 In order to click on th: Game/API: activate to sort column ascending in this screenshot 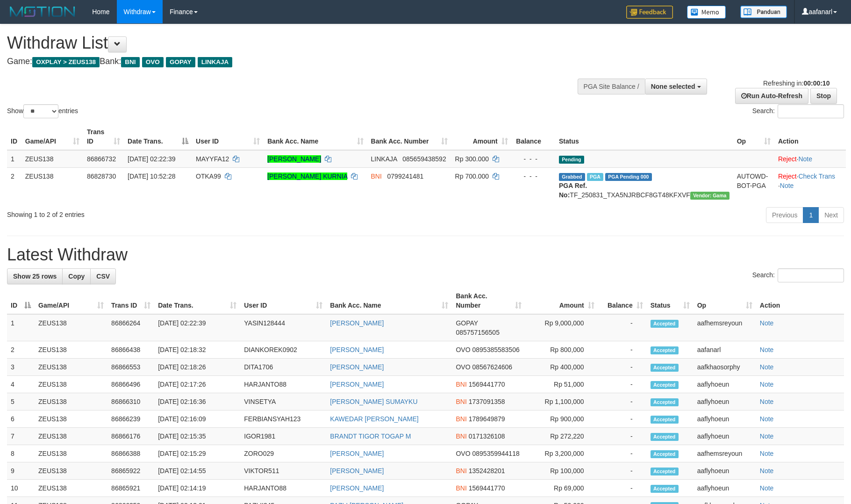, I will do `click(71, 300)`.